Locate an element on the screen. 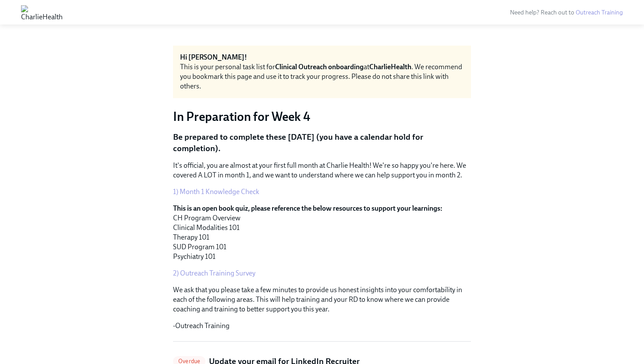 The height and width of the screenshot is (364, 644). p: CH Program Overview Clinical Modalities 101 Therapy 101 SUD Program 101 Psychiatry 101 is located at coordinates (322, 233).